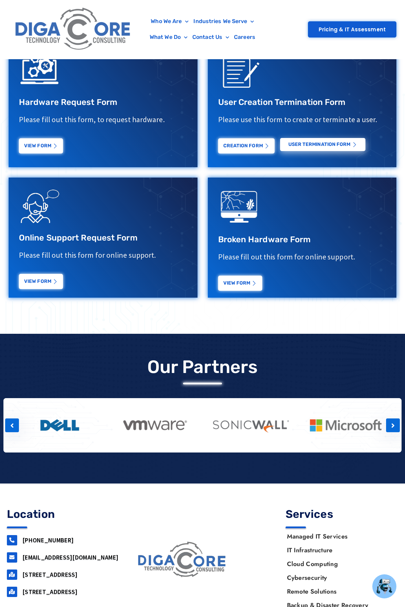  Describe the element at coordinates (239, 207) in the screenshot. I see `img: digacore technology consulting` at that location.